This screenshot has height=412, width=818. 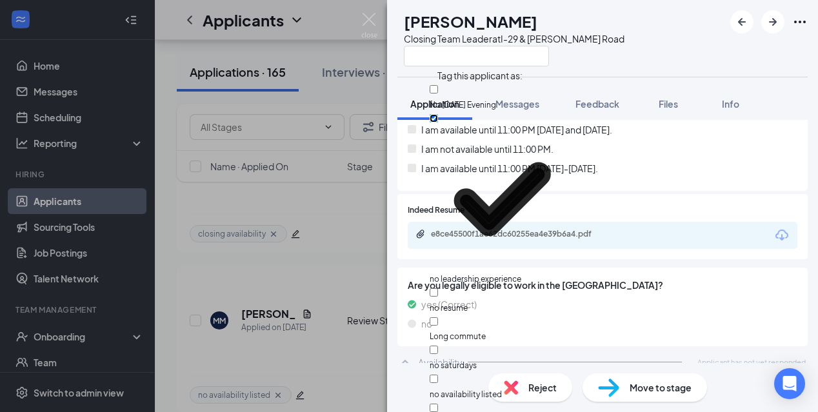 What do you see at coordinates (433, 321) in the screenshot?
I see `input: Long commute` at bounding box center [433, 321].